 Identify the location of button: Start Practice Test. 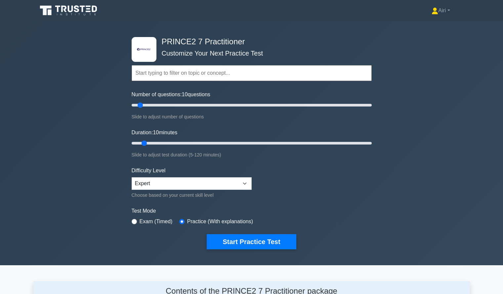
(251, 242).